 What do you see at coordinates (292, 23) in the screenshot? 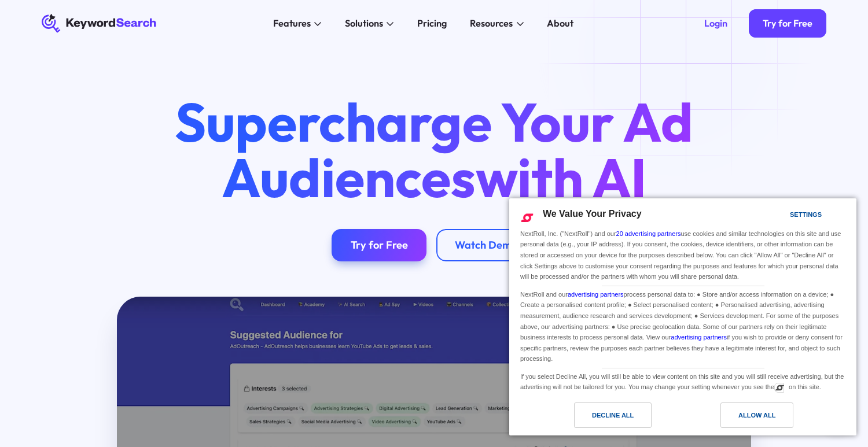
I see `div: Features` at bounding box center [292, 23].